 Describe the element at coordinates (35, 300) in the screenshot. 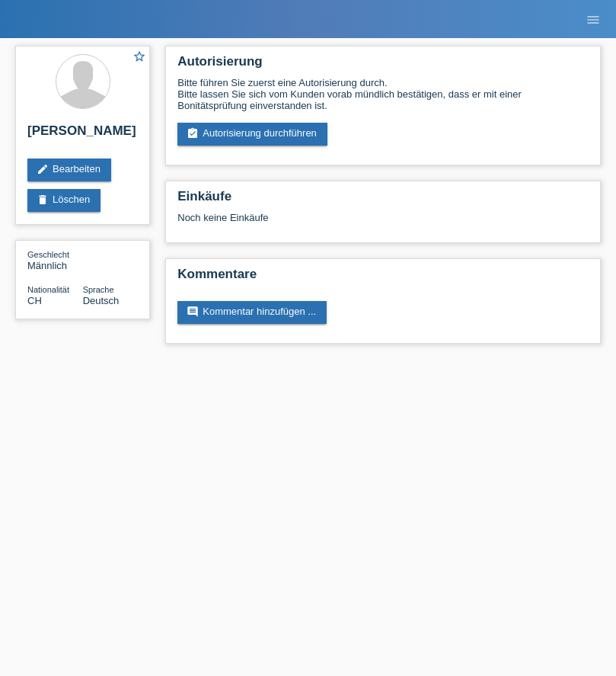

I see `span: Schweiz` at that location.